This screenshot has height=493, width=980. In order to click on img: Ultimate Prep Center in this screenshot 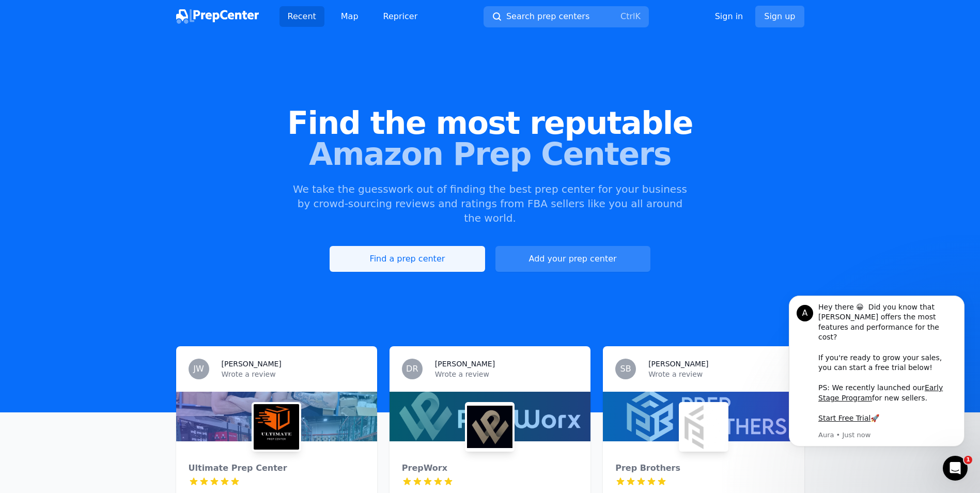, I will do `click(276, 427)`.